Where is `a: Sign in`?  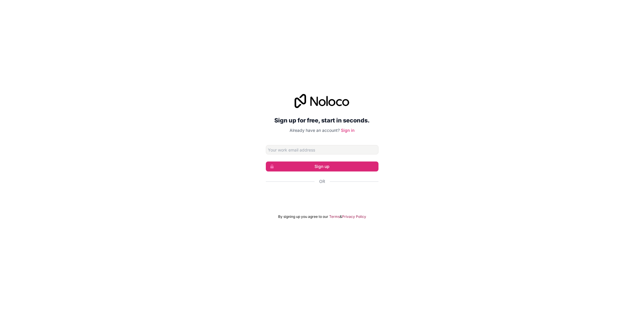
a: Sign in is located at coordinates (348, 130).